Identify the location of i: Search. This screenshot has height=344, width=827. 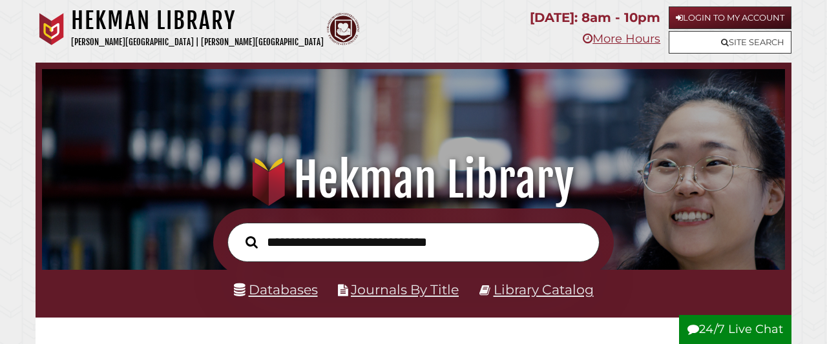
(251, 242).